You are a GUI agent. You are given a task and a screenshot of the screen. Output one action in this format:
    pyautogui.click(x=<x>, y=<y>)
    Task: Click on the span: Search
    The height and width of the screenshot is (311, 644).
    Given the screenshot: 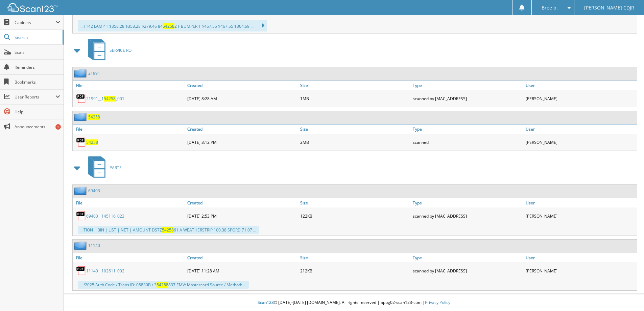 What is the action you would take?
    pyautogui.click(x=37, y=37)
    